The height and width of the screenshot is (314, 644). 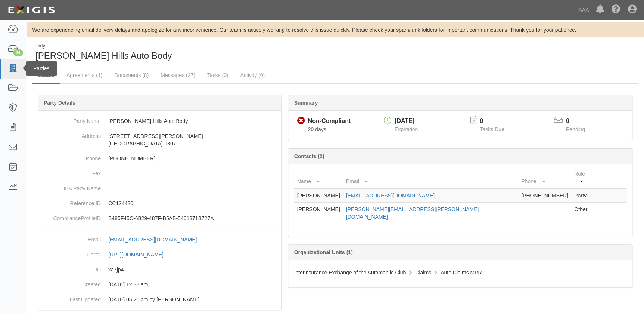 What do you see at coordinates (584, 195) in the screenshot?
I see `td: Party` at bounding box center [584, 195].